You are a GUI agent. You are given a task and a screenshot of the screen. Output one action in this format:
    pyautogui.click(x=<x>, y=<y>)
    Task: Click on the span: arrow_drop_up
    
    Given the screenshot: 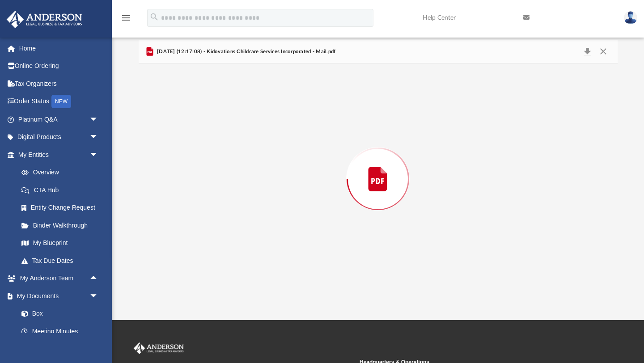 What is the action you would take?
    pyautogui.click(x=99, y=279)
    